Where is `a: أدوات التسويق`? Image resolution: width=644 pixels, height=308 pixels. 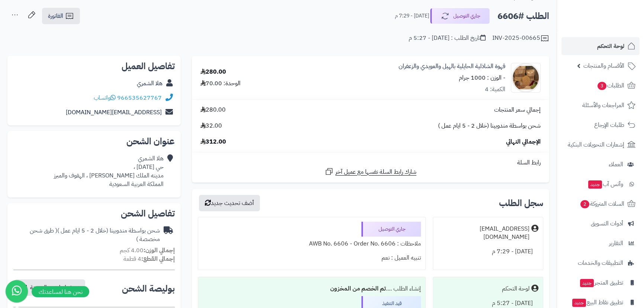
a: أدوات التسويق is located at coordinates (600, 224).